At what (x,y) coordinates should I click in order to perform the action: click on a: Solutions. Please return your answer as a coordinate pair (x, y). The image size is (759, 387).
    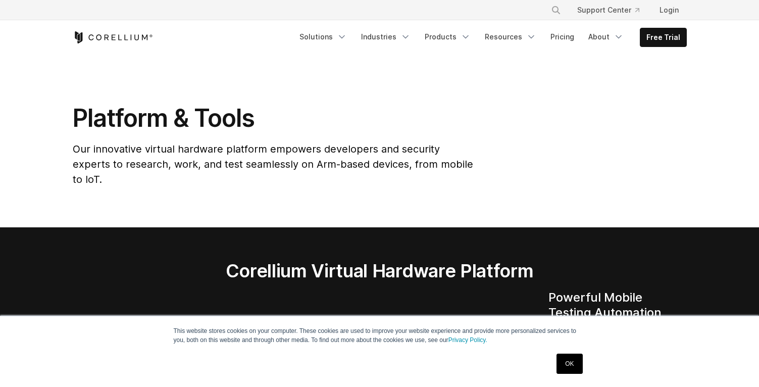
    Looking at the image, I should click on (323, 37).